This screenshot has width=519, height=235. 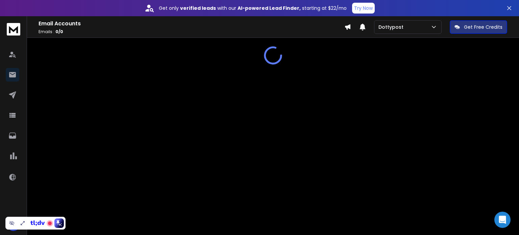 What do you see at coordinates (191, 32) in the screenshot?
I see `p: Emails :` at bounding box center [191, 32].